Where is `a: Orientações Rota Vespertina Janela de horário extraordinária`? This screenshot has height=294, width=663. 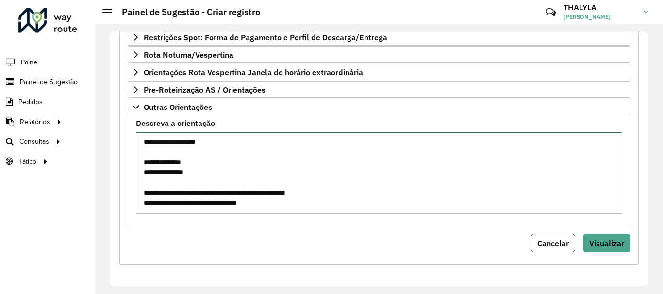
a: Orientações Rota Vespertina Janela de horário extraordinária is located at coordinates (379, 72).